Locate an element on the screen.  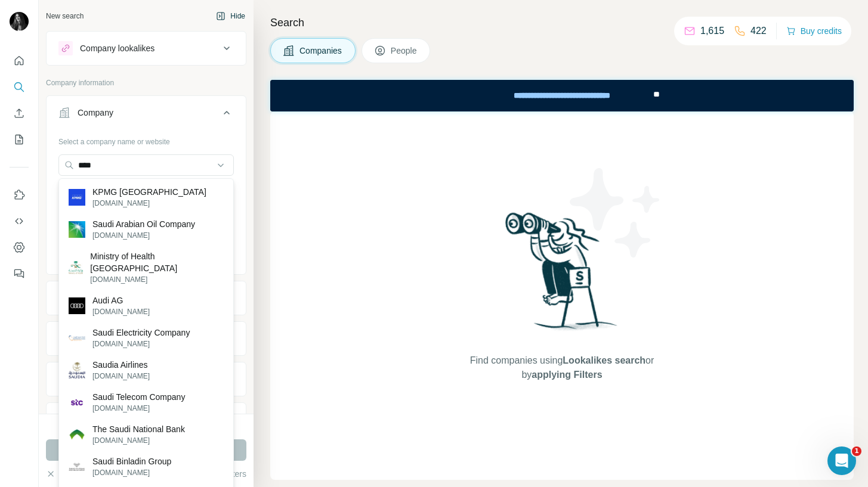
button: Buy credits is located at coordinates (813, 31).